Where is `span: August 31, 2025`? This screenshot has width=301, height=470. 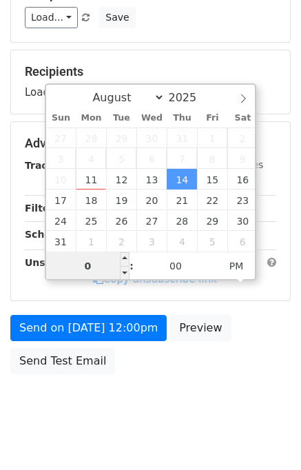 span: August 31, 2025 is located at coordinates (61, 241).